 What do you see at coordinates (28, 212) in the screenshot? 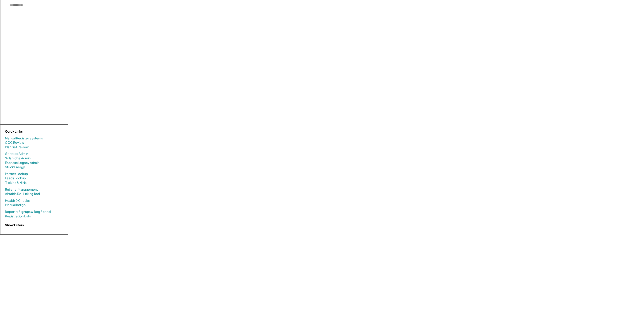
I see `a: Reports: Signups & Reg Speed` at bounding box center [28, 212].